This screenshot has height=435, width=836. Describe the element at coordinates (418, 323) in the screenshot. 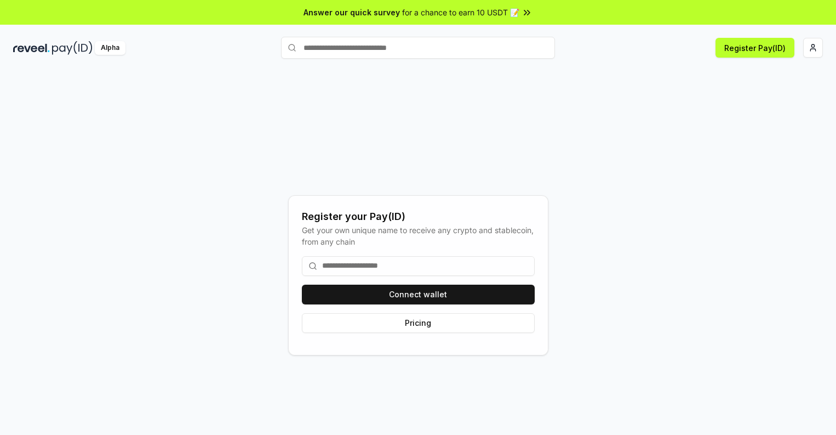

I see `button: Pricing` at that location.